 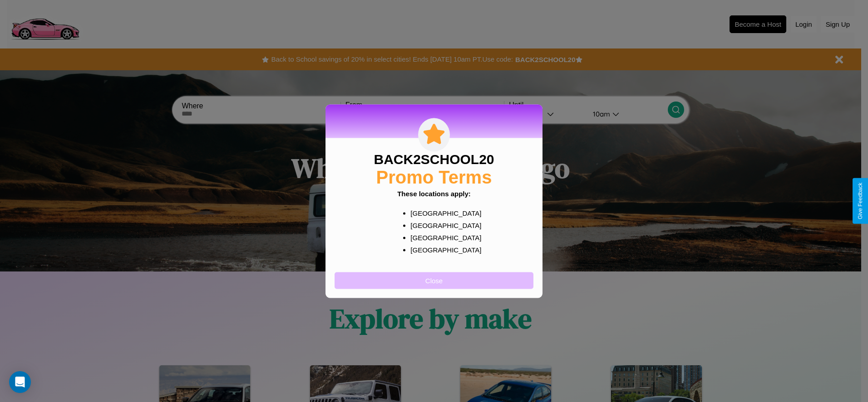 What do you see at coordinates (433, 159) in the screenshot?
I see `h3: BACK2SCHOOL20` at bounding box center [433, 159].